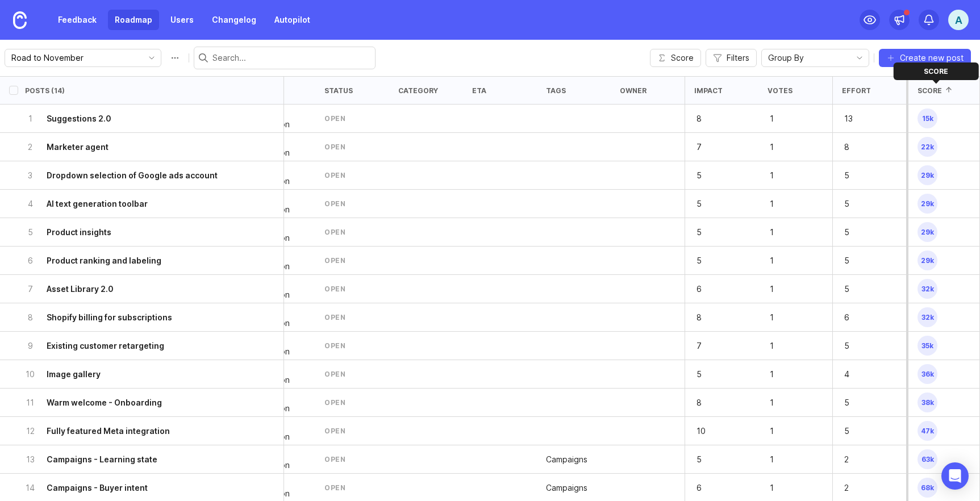  Describe the element at coordinates (30, 460) in the screenshot. I see `p: 13` at that location.